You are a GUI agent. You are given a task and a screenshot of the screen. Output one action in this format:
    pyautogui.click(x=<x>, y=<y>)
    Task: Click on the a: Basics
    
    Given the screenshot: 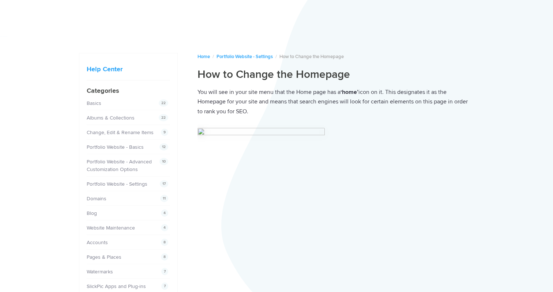 What is the action you would take?
    pyautogui.click(x=94, y=103)
    